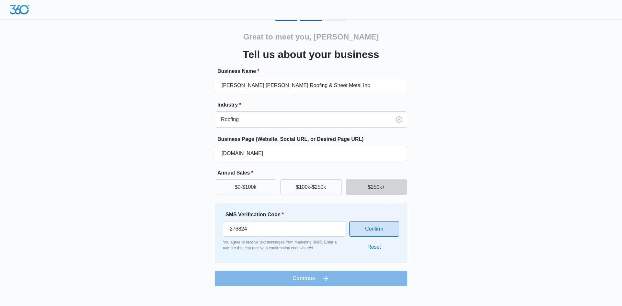 The image size is (622, 306). Describe the element at coordinates (399, 120) in the screenshot. I see `button: Clear` at that location.